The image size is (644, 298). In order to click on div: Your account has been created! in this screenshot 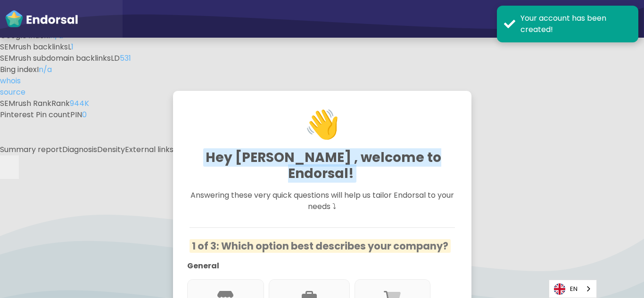, I will do `click(576, 24)`.